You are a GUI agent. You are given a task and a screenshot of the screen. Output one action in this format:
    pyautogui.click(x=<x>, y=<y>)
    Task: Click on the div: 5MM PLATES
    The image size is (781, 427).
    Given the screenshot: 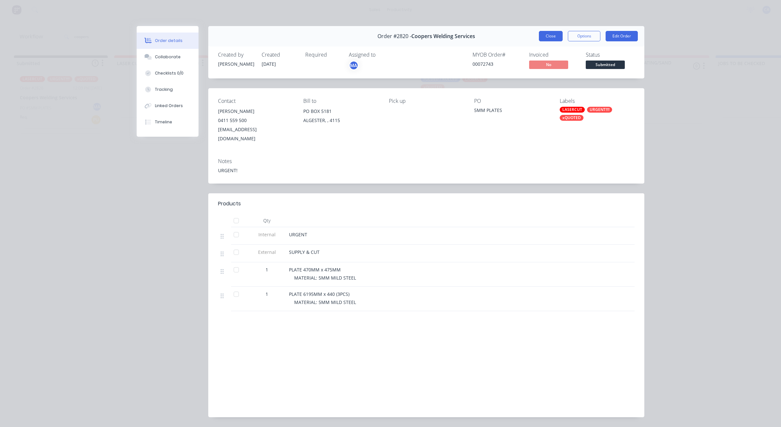 What is the action you would take?
    pyautogui.click(x=512, y=111)
    